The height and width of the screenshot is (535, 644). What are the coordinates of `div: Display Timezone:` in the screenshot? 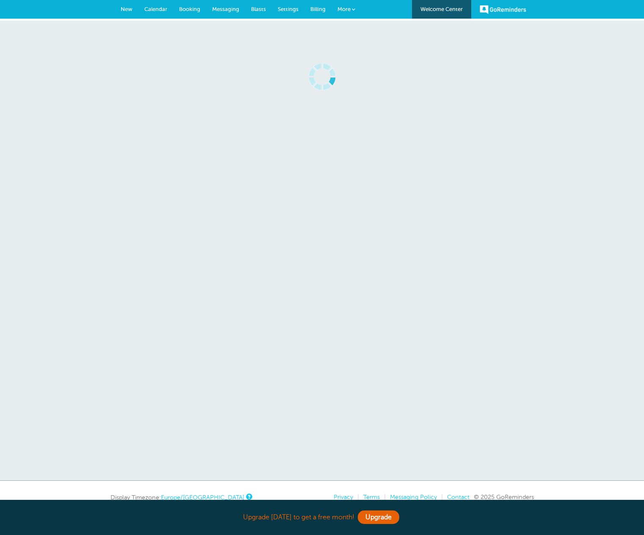 It's located at (181, 497).